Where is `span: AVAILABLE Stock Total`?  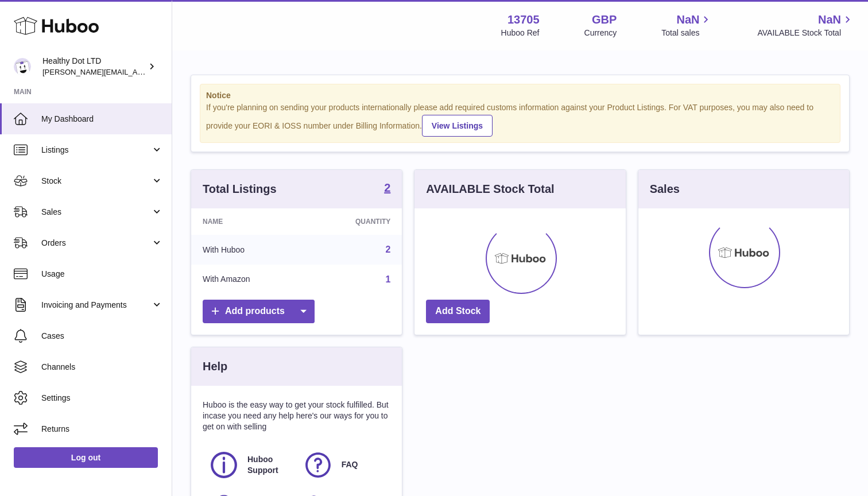 span: AVAILABLE Stock Total is located at coordinates (805, 33).